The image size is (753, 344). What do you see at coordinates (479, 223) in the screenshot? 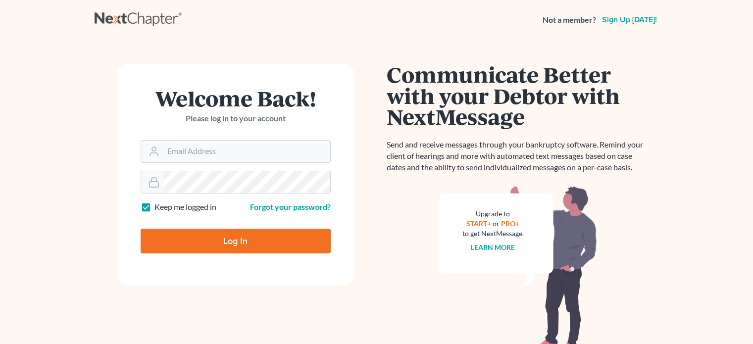
I see `a: START+` at bounding box center [479, 223].